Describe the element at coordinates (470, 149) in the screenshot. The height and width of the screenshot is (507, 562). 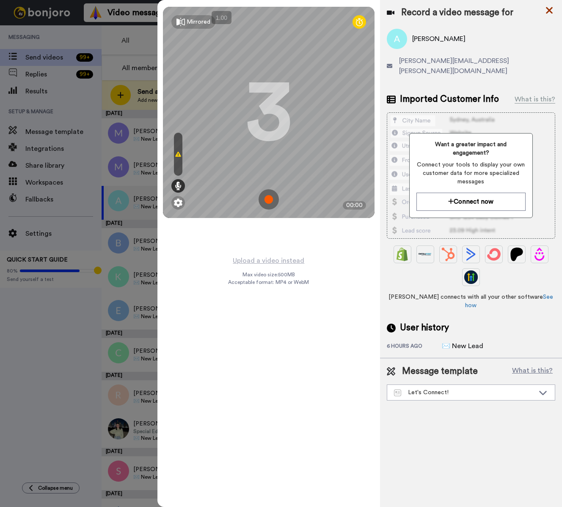
I see `span: Want a greater impact and engagement?` at that location.